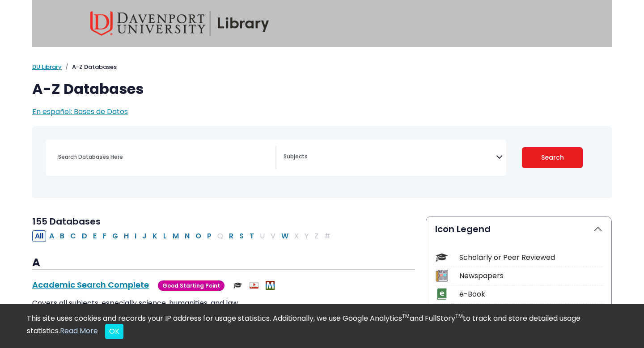 The width and height of the screenshot is (644, 348). Describe the element at coordinates (231, 236) in the screenshot. I see `button: Filter Results R` at that location.